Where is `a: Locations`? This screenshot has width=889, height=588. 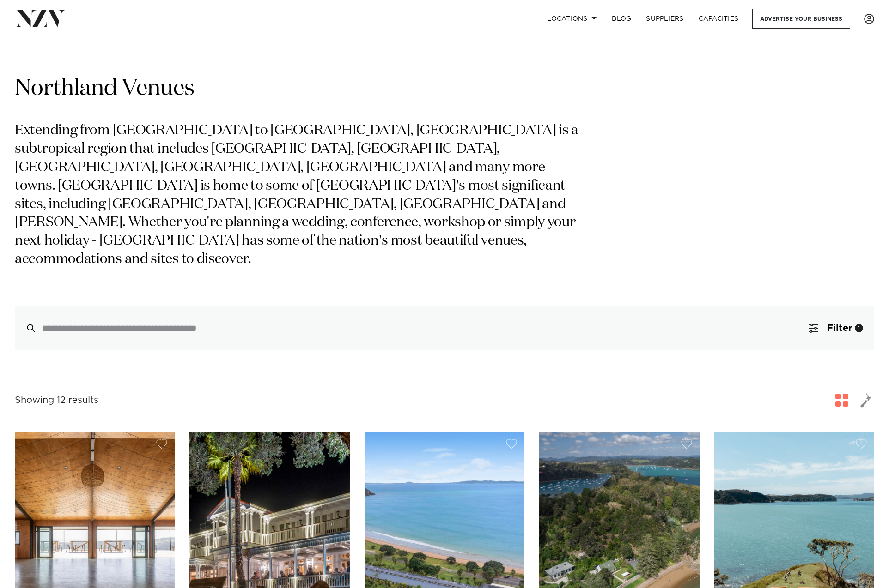 a: Locations is located at coordinates (572, 18).